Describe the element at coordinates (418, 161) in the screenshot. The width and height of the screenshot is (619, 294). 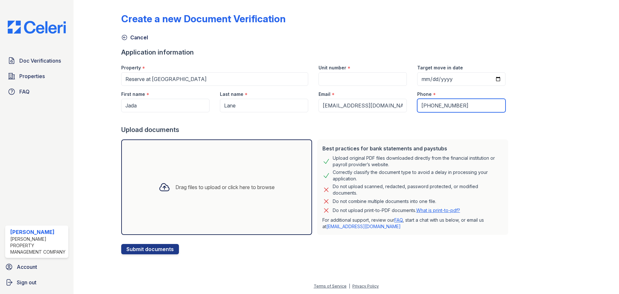
I see `div: Upload original PDF files downloaded directly from the financial institution or payroll provider’...` at that location.